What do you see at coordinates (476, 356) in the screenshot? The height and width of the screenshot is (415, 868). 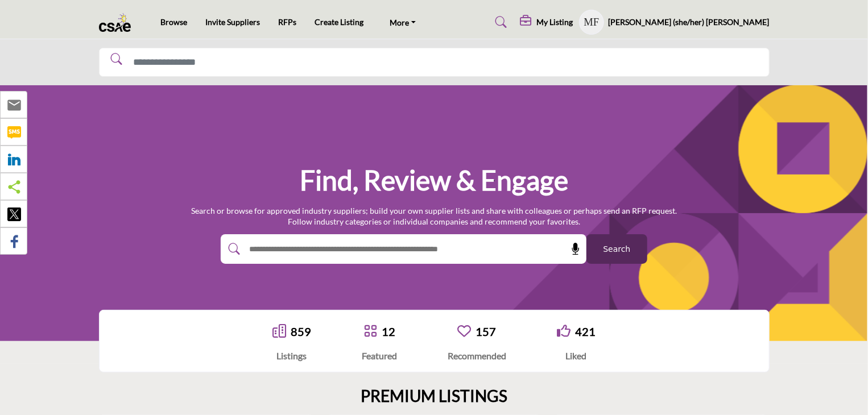 I see `div: Recommended` at bounding box center [476, 356].